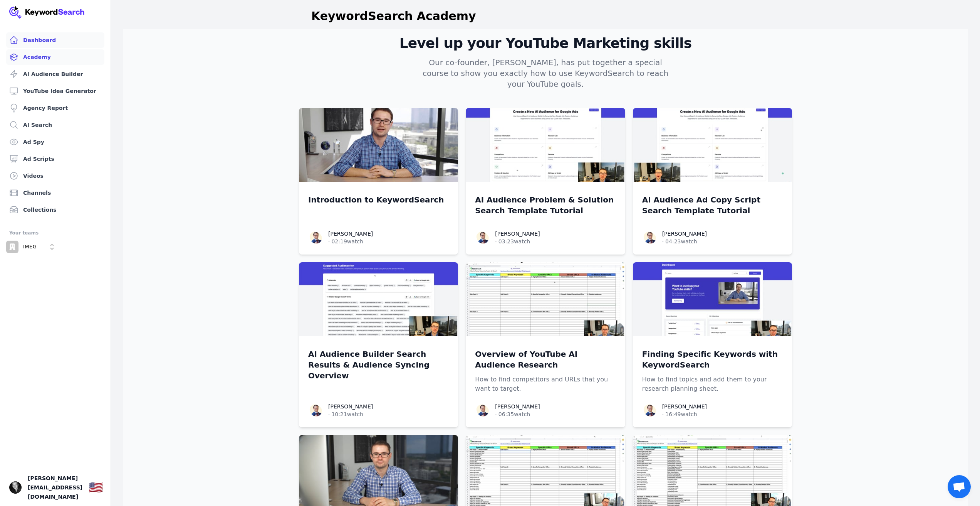 Image resolution: width=980 pixels, height=506 pixels. What do you see at coordinates (55, 74) in the screenshot?
I see `a: AI Audience Builder` at bounding box center [55, 74].